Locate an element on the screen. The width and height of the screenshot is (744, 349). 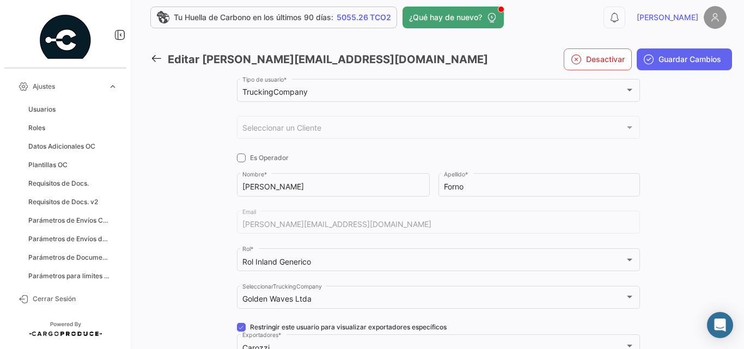
span: Guardar Cambios is located at coordinates (689, 59).